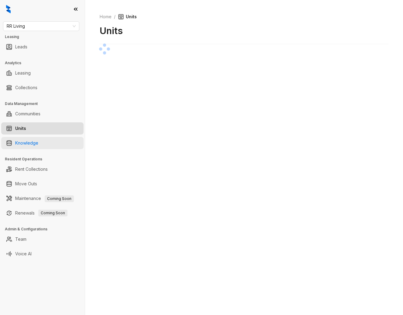  I want to click on a: Home, so click(106, 17).